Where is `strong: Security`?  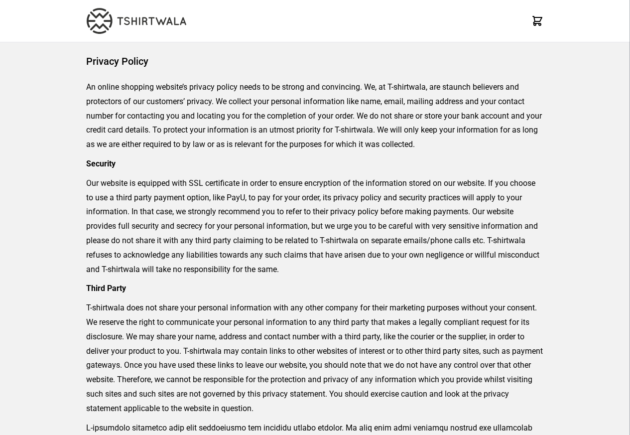 strong: Security is located at coordinates (101, 163).